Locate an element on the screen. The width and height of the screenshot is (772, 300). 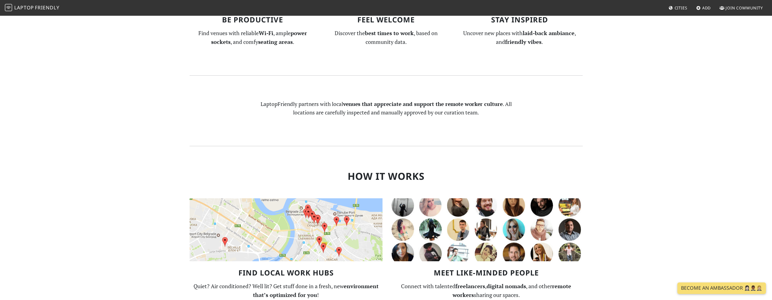
a: LaptopFriendly LaptopFriendly is located at coordinates (32, 8).